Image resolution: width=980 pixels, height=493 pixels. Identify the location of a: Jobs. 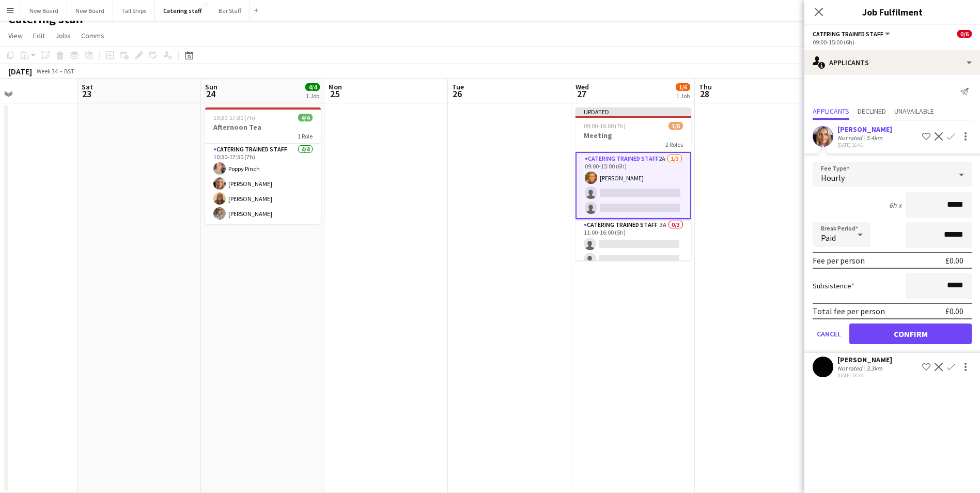
(63, 36).